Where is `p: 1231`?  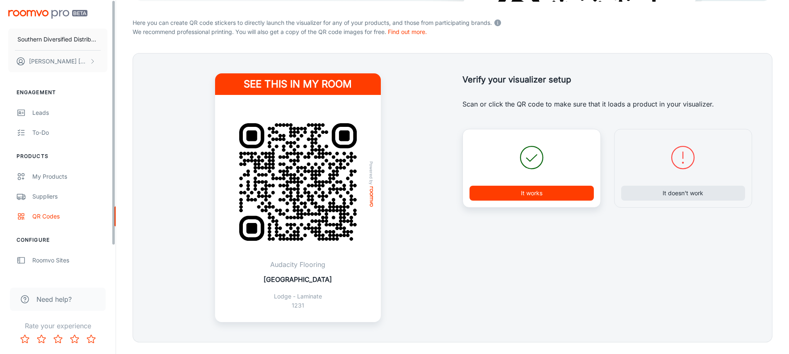
p: 1231 is located at coordinates (298, 306).